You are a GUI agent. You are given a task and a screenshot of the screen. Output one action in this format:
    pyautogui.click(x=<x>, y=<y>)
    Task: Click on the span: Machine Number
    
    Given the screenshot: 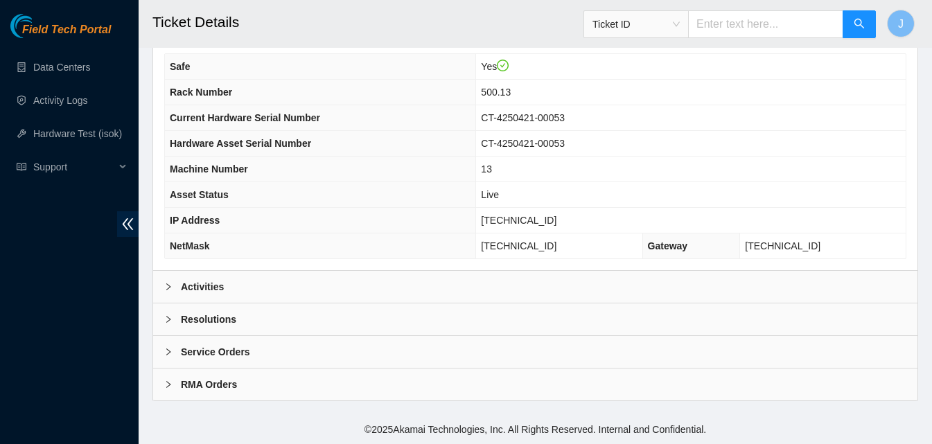 What is the action you would take?
    pyautogui.click(x=209, y=169)
    